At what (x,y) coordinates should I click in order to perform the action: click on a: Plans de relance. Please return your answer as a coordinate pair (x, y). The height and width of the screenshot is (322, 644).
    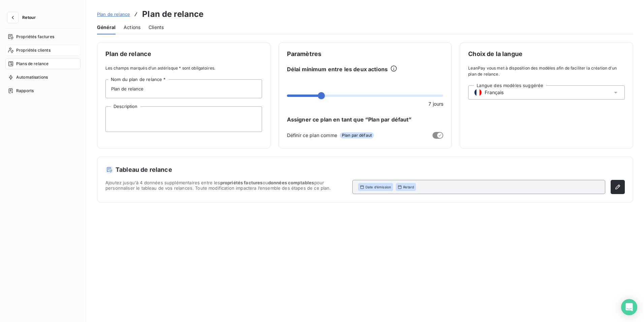
    Looking at the image, I should click on (43, 64).